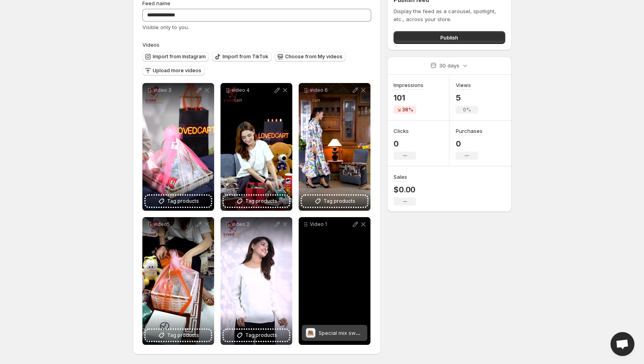 The width and height of the screenshot is (644, 364). Describe the element at coordinates (150, 44) in the screenshot. I see `span: Videos` at that location.